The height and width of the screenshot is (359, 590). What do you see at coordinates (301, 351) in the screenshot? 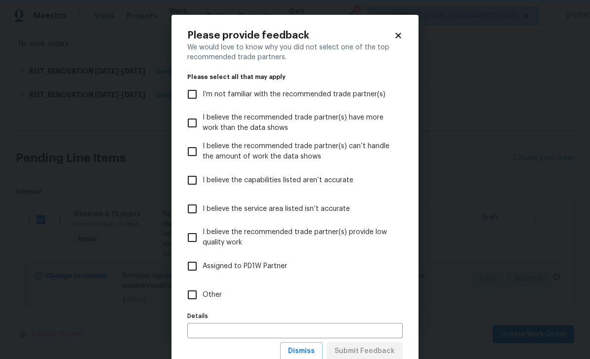
I see `span: Dismiss` at bounding box center [301, 351].